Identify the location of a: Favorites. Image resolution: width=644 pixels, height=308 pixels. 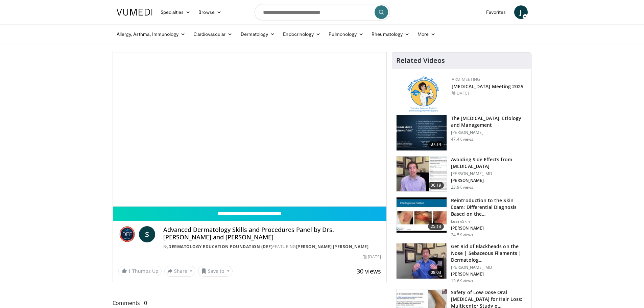
(496, 12).